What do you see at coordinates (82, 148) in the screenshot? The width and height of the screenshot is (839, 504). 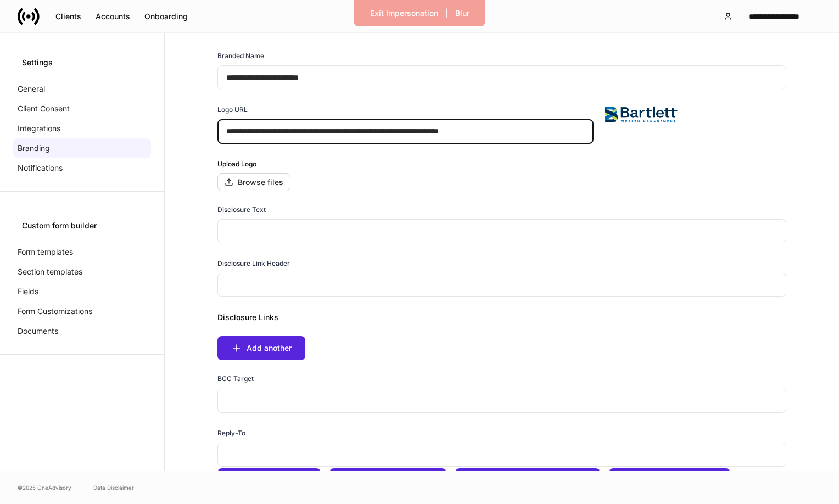 I see `a: Branding` at bounding box center [82, 148].